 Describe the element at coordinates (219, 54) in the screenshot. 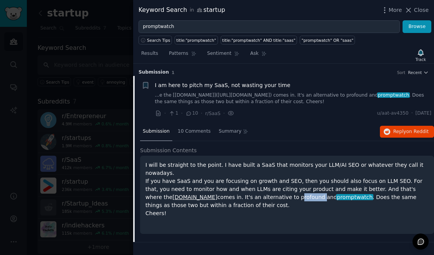

I see `span: Sentiment` at that location.